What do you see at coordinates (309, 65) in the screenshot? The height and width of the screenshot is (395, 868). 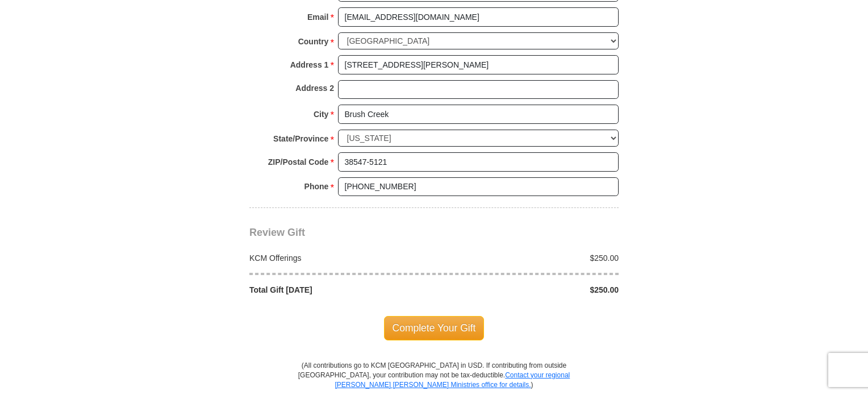 I see `strong: Address 1` at bounding box center [309, 65].